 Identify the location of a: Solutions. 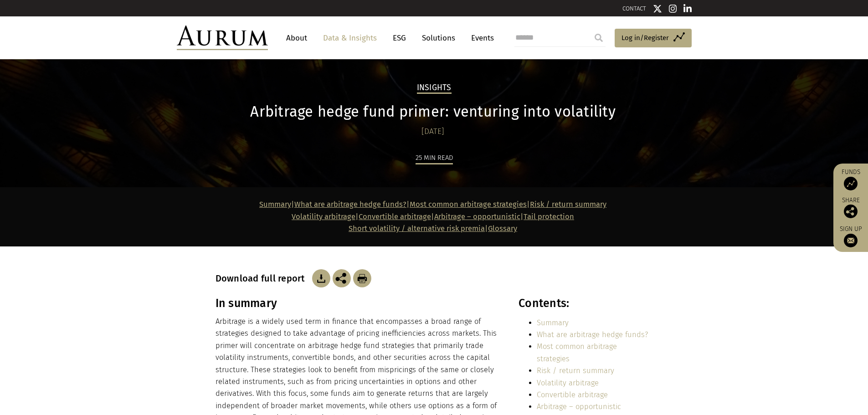
(438, 38).